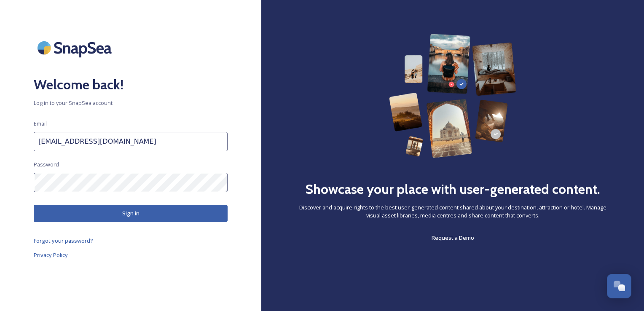  What do you see at coordinates (63, 240) in the screenshot?
I see `span: Forgot your password?` at bounding box center [63, 240].